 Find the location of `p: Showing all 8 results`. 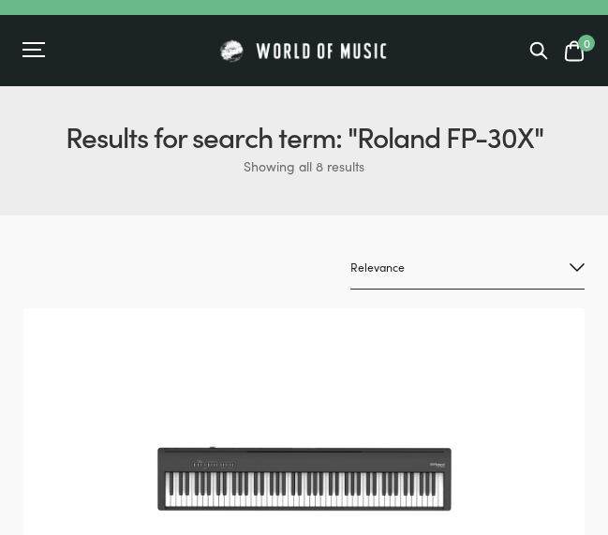

p: Showing all 8 results is located at coordinates (304, 166).